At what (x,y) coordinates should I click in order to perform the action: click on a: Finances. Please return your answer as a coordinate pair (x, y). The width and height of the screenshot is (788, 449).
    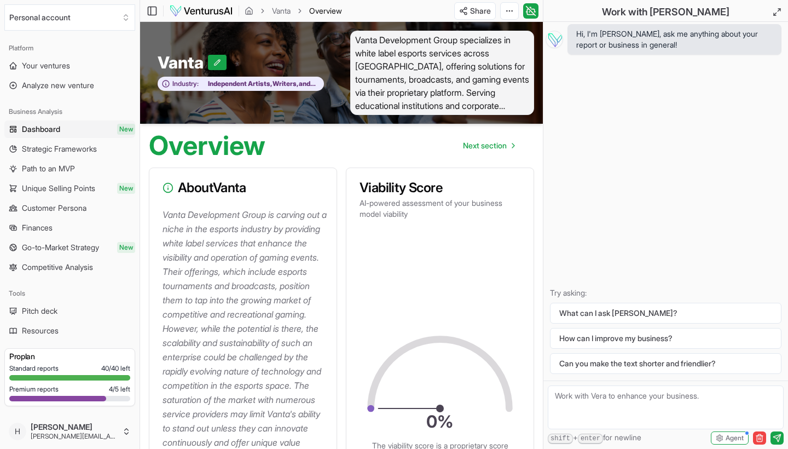
    Looking at the image, I should click on (69, 228).